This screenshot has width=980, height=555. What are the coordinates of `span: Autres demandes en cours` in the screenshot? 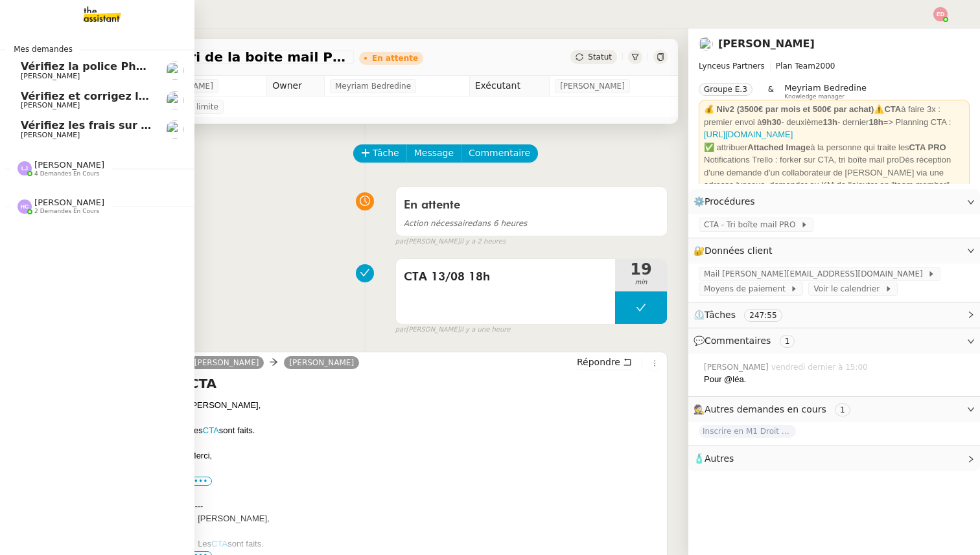 It's located at (766, 409).